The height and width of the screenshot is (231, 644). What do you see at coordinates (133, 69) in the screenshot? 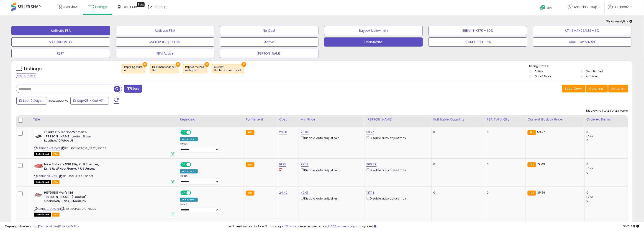
I see `span: Repricing state :` at bounding box center [133, 69].